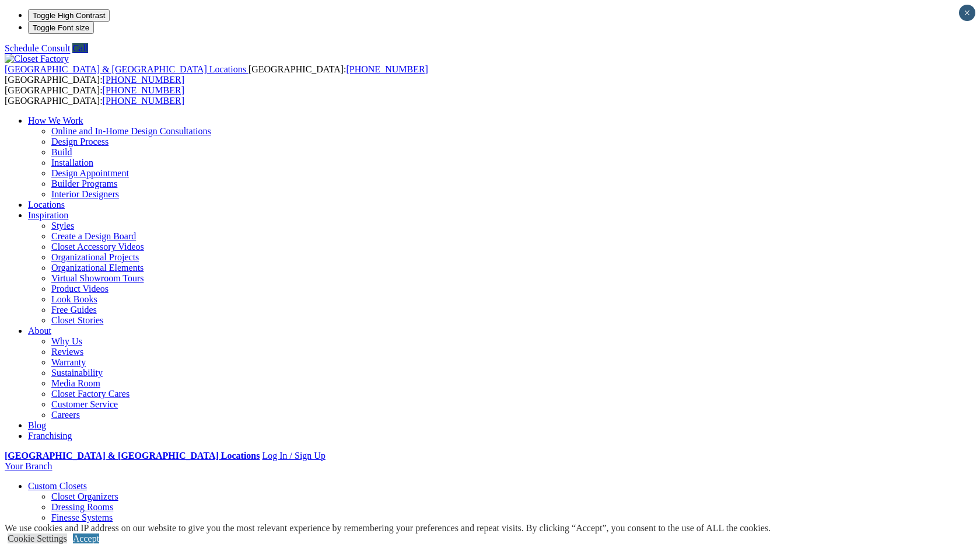 This screenshot has height=544, width=980. I want to click on a: Customer Service, so click(84, 404).